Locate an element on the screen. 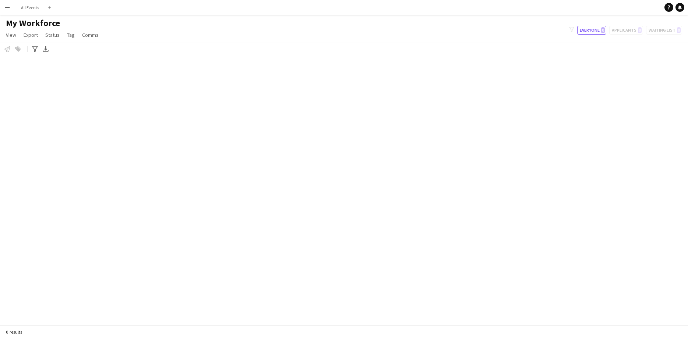  button: All Events is located at coordinates (30, 7).